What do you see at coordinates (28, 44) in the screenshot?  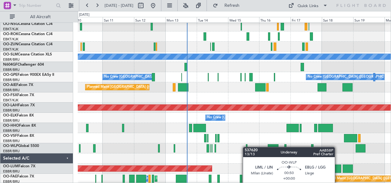 I see `a: OO-ZUNCessna Citation CJ4` at bounding box center [28, 44].